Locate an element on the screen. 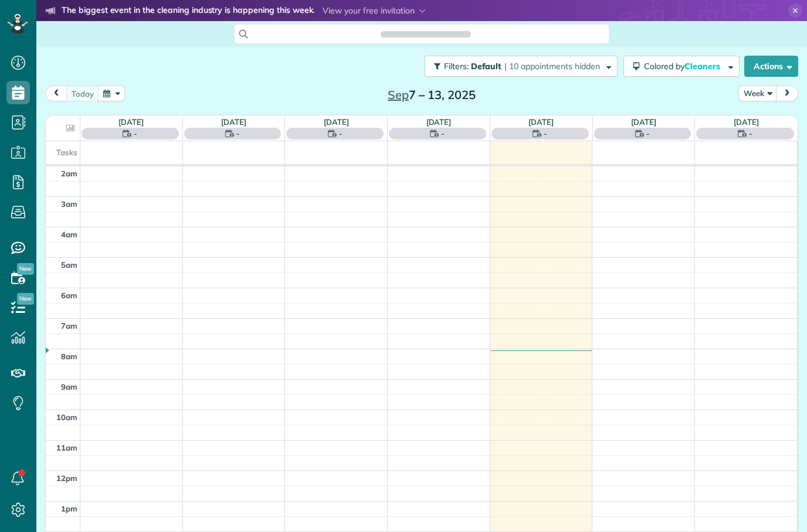 The width and height of the screenshot is (807, 532). span: | 10 appointments hidden is located at coordinates (552, 66).